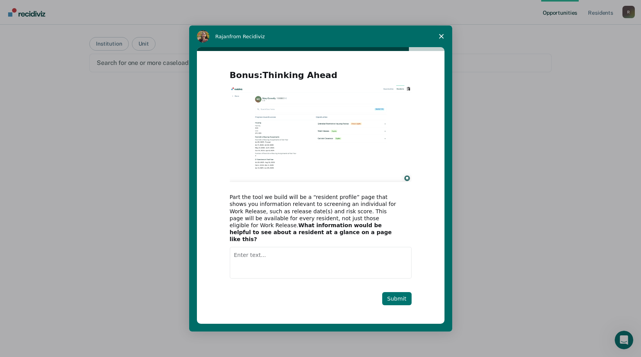 This screenshot has height=357, width=641. I want to click on span: Rajan, so click(222, 36).